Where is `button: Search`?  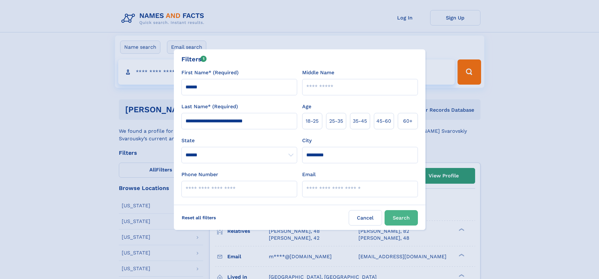 button: Search is located at coordinates (401, 218).